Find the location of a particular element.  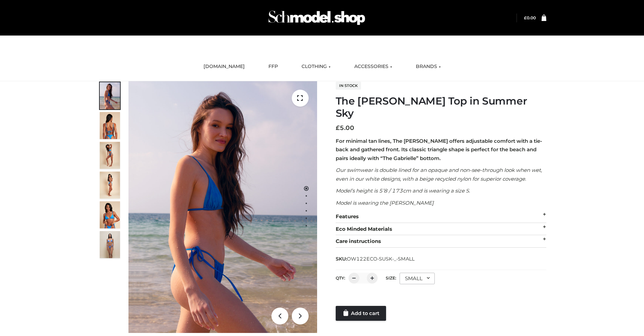

em: Our swimwear is double lined for an opaque and non-see-through look when wet, even in our white d... is located at coordinates (439, 174).